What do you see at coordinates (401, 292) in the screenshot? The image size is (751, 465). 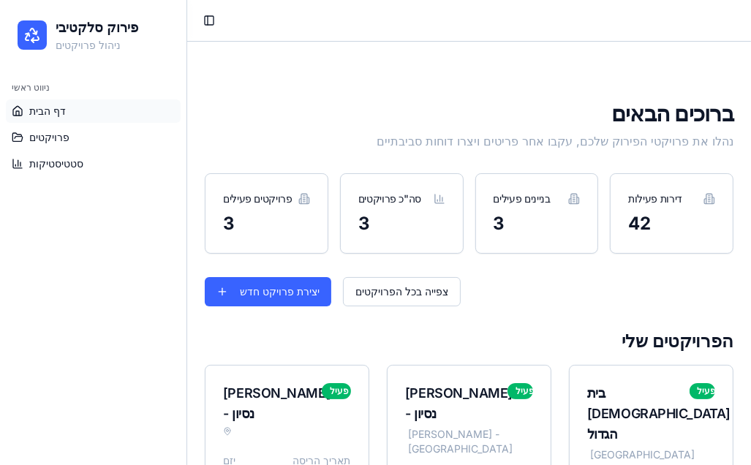 I see `a: צפייה בכל הפרויקטים` at bounding box center [401, 292].